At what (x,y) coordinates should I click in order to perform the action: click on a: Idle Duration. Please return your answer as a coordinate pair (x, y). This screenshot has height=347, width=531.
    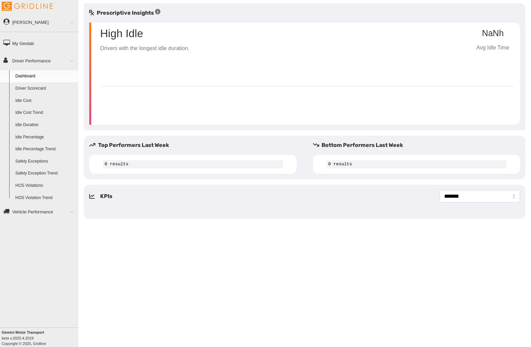
    Looking at the image, I should click on (45, 125).